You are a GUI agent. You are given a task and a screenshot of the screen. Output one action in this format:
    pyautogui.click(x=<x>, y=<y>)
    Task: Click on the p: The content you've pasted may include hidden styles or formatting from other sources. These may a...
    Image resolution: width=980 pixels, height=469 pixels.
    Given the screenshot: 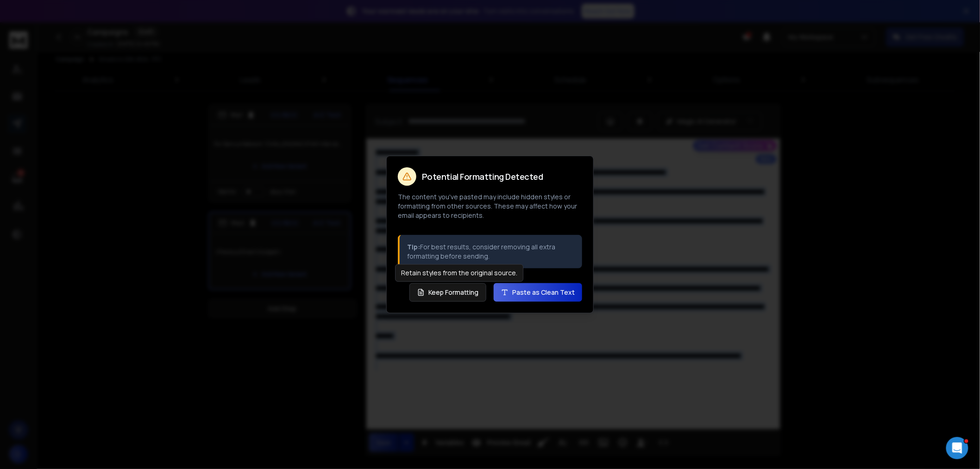 What is the action you would take?
    pyautogui.click(x=490, y=206)
    